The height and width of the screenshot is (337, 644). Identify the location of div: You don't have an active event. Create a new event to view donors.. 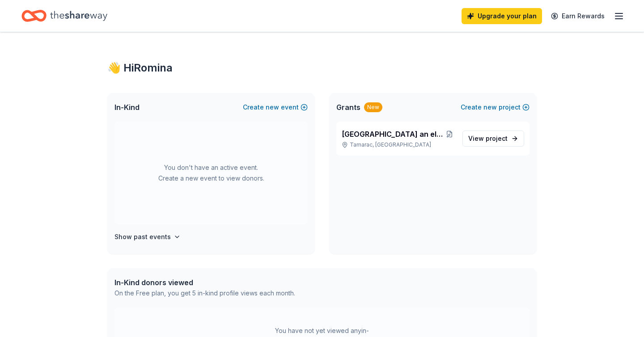
(211, 173).